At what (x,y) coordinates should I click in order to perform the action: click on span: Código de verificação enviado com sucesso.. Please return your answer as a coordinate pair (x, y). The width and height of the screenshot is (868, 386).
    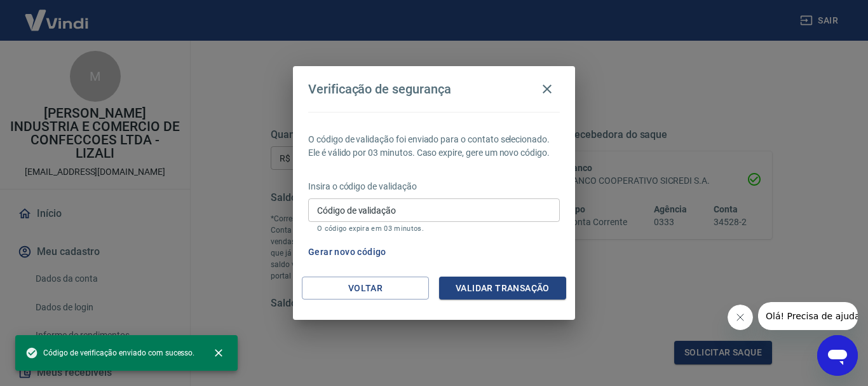
    Looking at the image, I should click on (110, 353).